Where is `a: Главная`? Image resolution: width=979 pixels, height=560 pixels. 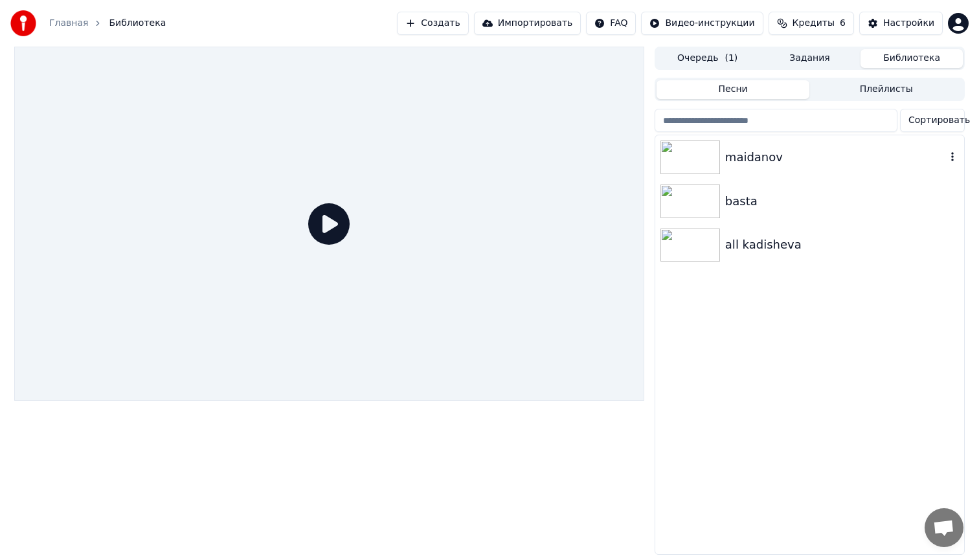 a: Главная is located at coordinates (69, 24).